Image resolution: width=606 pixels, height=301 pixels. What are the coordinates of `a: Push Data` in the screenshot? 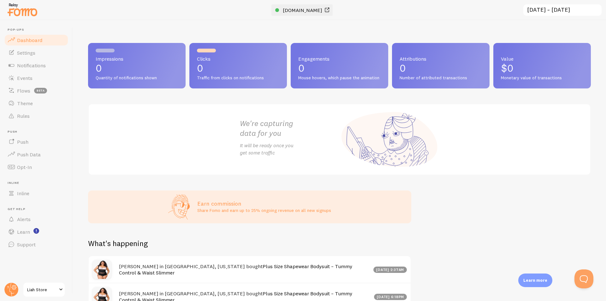 It's located at (36, 154).